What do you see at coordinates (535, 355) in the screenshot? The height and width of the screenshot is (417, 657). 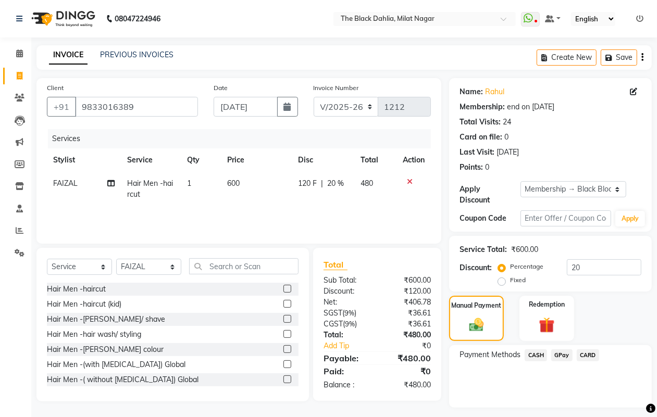 I see `span: CASH` at bounding box center [535, 355].